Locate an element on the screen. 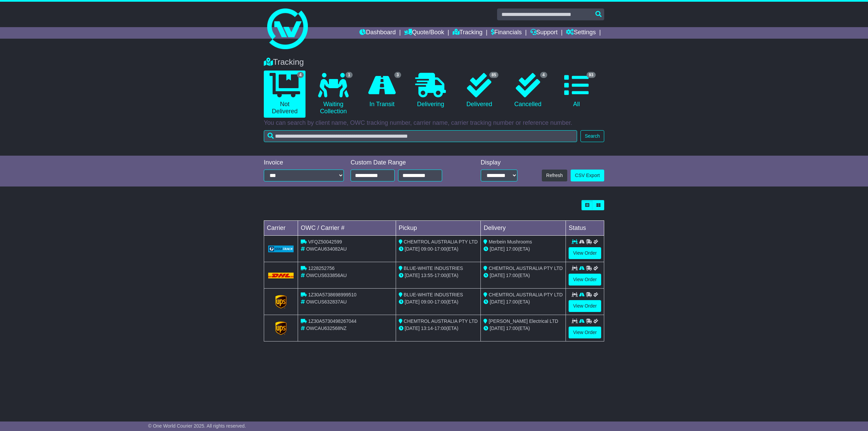 This screenshot has width=868, height=431. span: OWCUS633856AU is located at coordinates (327, 275).